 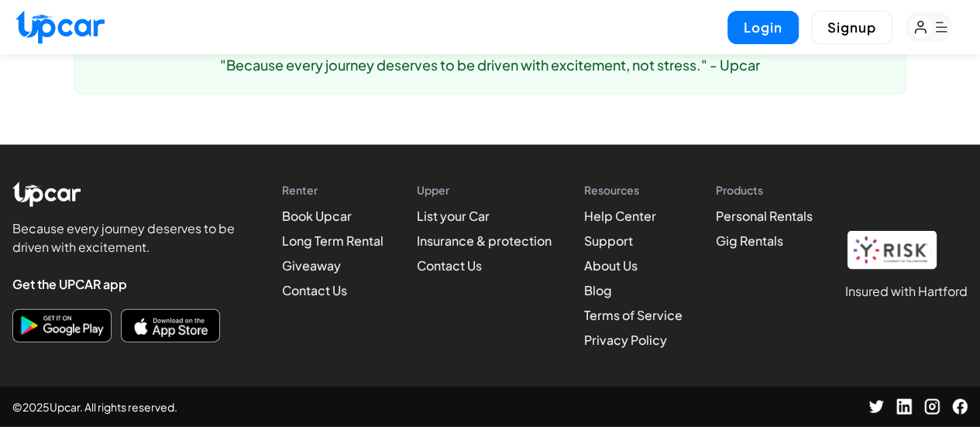 What do you see at coordinates (332, 189) in the screenshot?
I see `h4: Renter` at bounding box center [332, 189].